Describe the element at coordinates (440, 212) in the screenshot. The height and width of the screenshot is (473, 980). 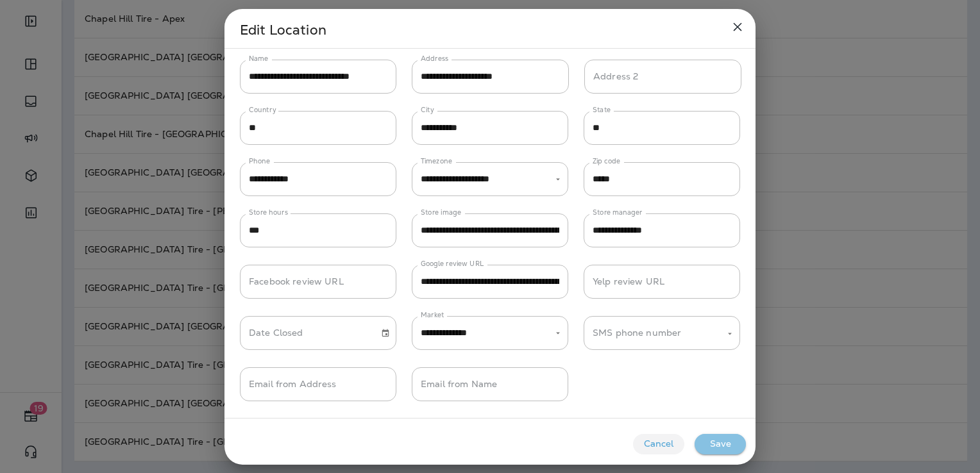
I see `label: Store image` at that location.